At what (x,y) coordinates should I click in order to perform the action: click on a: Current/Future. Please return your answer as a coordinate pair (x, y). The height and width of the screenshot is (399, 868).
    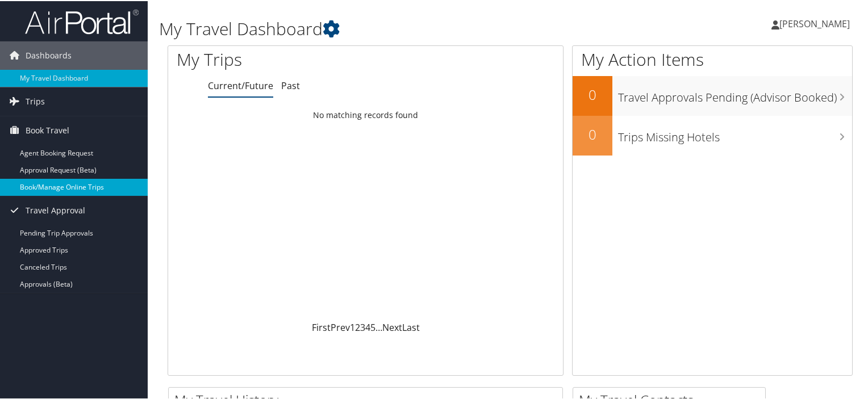
    Looking at the image, I should click on (240, 84).